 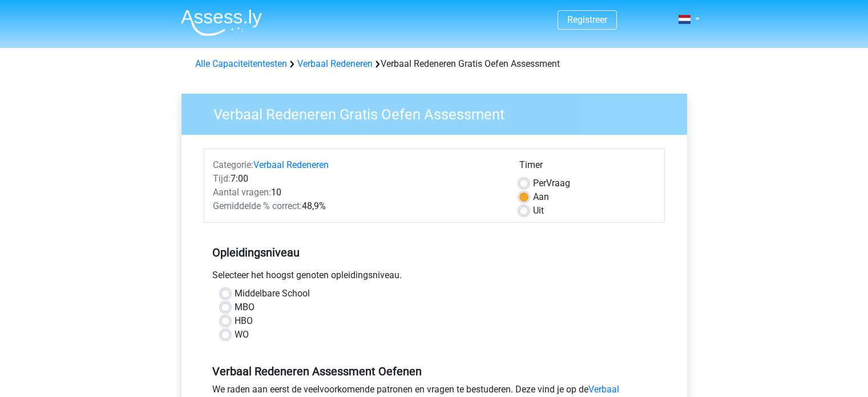 What do you see at coordinates (358, 179) in the screenshot?
I see `div: 7:00` at bounding box center [358, 179].